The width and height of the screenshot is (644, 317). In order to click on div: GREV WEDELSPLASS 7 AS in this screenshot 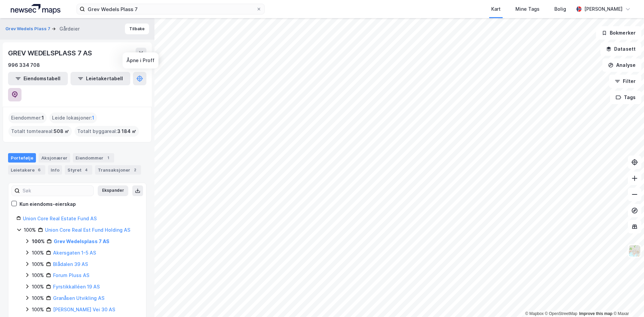, I will do `click(51, 53)`.